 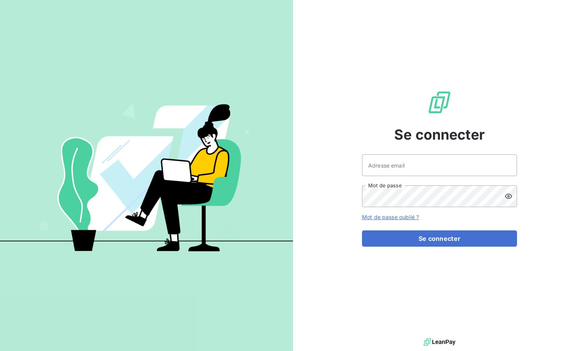 I want to click on img: logo, so click(x=440, y=342).